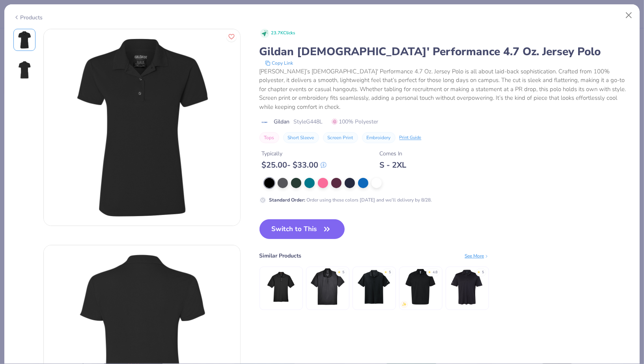 This screenshot has width=644, height=364. I want to click on img: Back, so click(24, 70).